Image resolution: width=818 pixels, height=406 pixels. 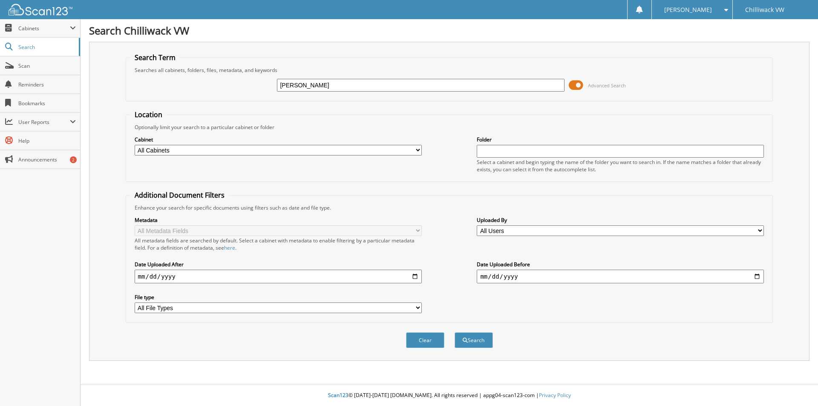 What do you see at coordinates (155, 57) in the screenshot?
I see `legend: Search Term` at bounding box center [155, 57].